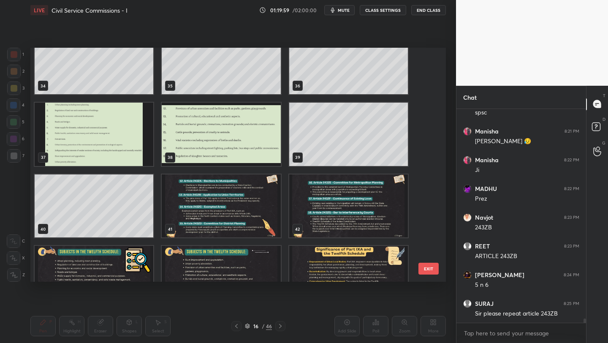  Describe the element at coordinates (527, 199) in the screenshot. I see `div: Prez` at that location.